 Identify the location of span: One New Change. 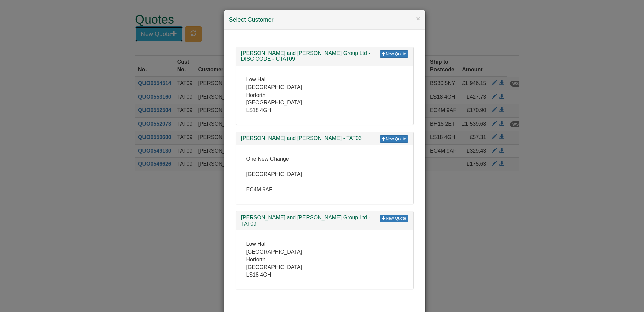
(268, 159).